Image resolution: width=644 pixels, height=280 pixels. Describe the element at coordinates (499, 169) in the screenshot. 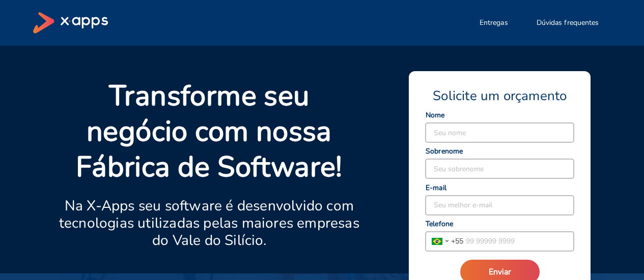

I see `input: Seu sobrenome` at that location.